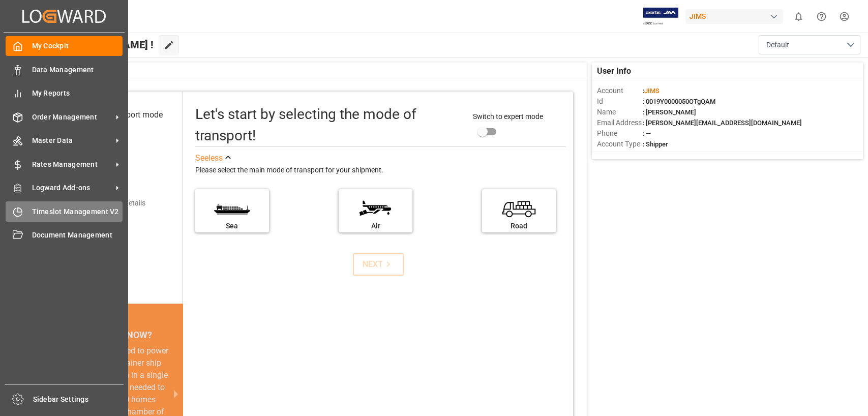  Describe the element at coordinates (620, 112) in the screenshot. I see `span: Name` at that location.